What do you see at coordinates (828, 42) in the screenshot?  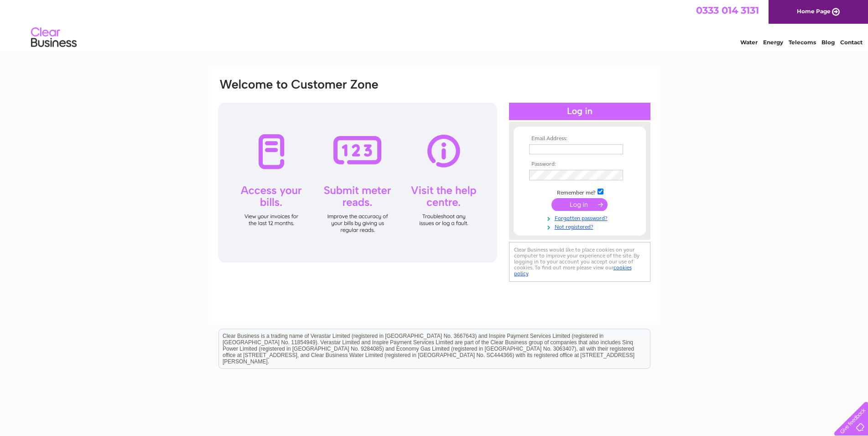 I see `a: Blog` at bounding box center [828, 42].